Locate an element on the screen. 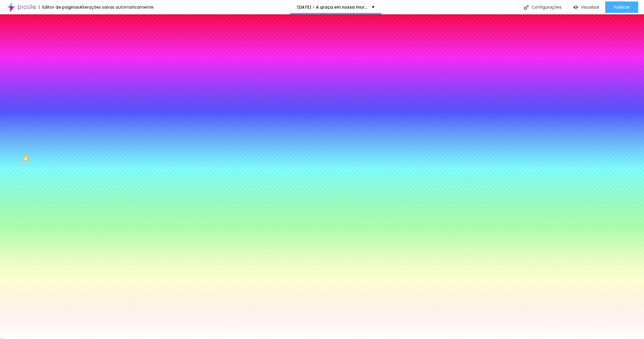 The height and width of the screenshot is (339, 644). img: view-1.svg is located at coordinates (576, 7).